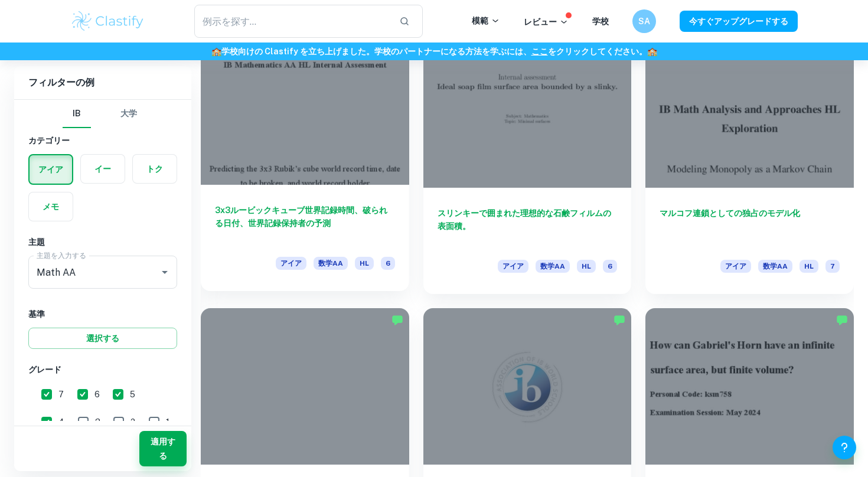 The width and height of the screenshot is (868, 477). What do you see at coordinates (154, 169) in the screenshot?
I see `button: トク` at bounding box center [154, 169].